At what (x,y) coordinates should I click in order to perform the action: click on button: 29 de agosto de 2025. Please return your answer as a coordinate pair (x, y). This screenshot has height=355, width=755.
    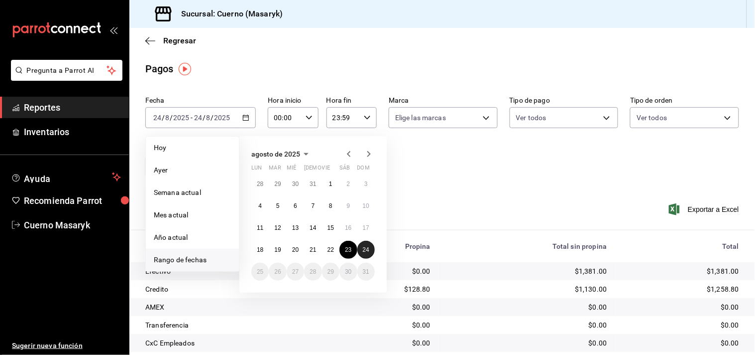
    Looking at the image, I should click on (331, 271).